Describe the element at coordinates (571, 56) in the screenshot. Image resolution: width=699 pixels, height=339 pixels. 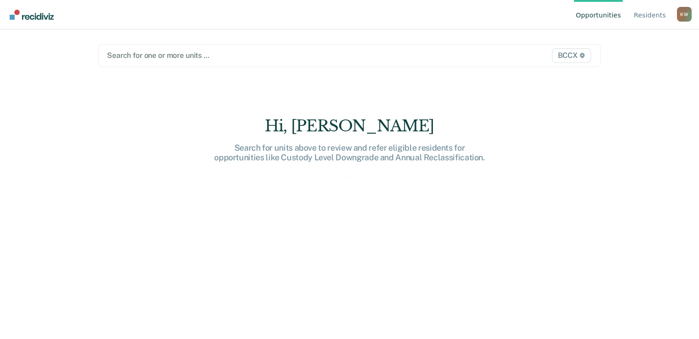
I see `span: BCCX` at that location.